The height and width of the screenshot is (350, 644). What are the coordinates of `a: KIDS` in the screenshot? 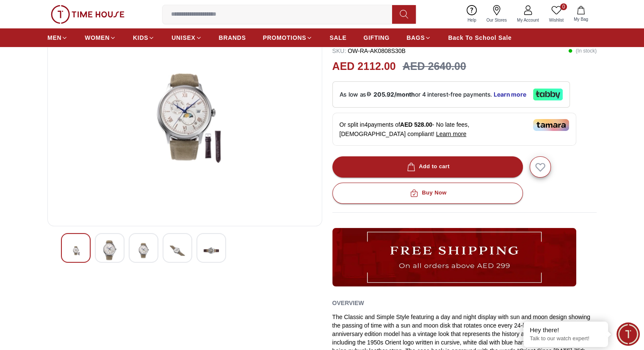 It's located at (144, 38).